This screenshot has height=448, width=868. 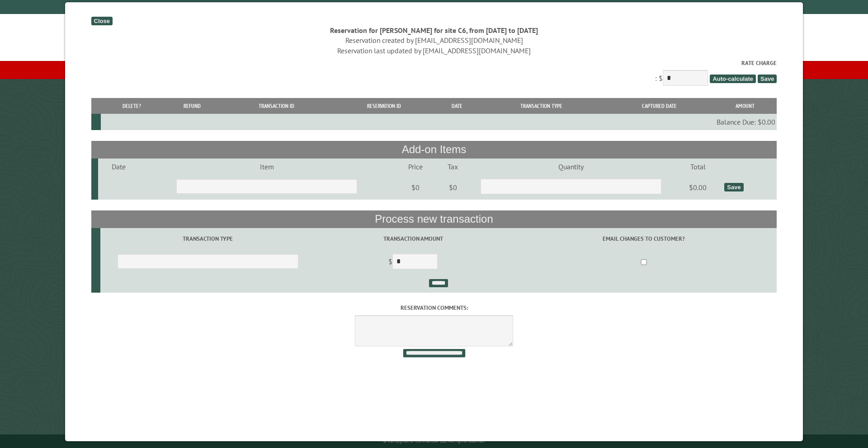 I want to click on label: Rate Charge, so click(x=434, y=62).